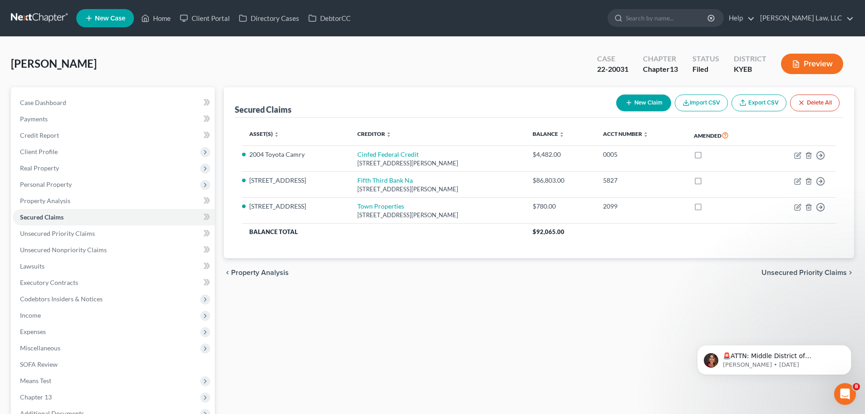 The width and height of the screenshot is (865, 414). I want to click on div: 2099, so click(641, 206).